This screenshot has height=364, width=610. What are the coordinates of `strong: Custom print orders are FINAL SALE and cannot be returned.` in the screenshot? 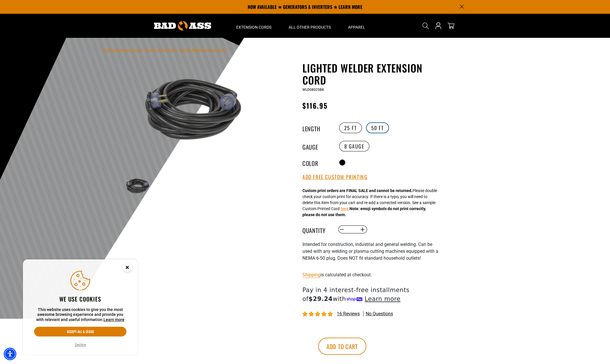 It's located at (358, 190).